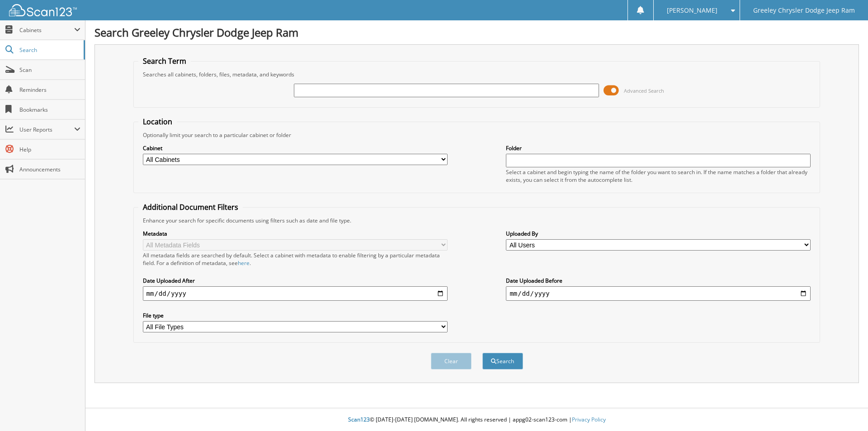 The width and height of the screenshot is (868, 431). Describe the element at coordinates (50, 150) in the screenshot. I see `span: Help` at that location.